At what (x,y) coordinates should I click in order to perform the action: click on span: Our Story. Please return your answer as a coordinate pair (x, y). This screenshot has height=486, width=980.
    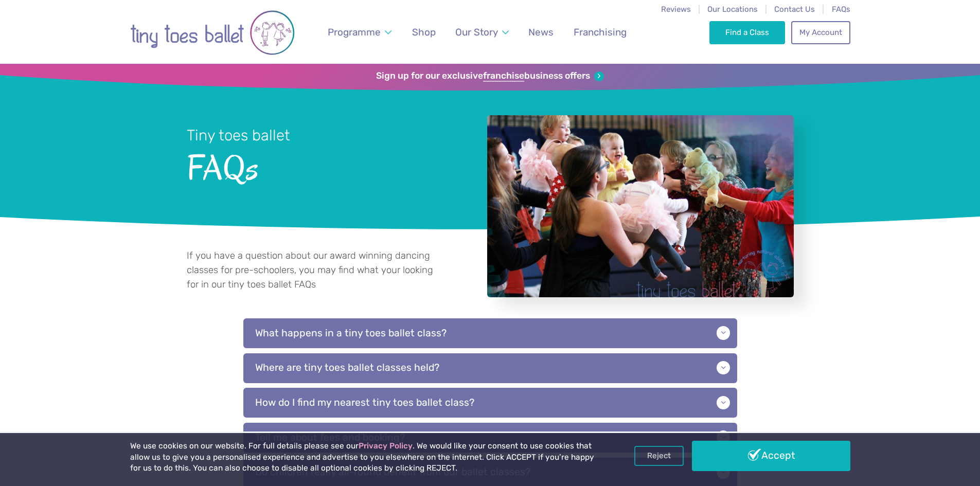
    Looking at the image, I should click on (477, 32).